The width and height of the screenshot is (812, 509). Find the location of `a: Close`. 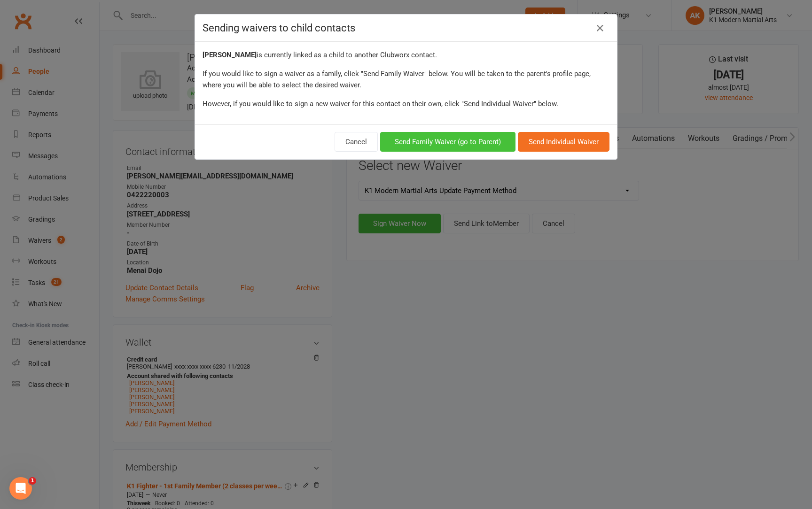

a: Close is located at coordinates (600, 28).